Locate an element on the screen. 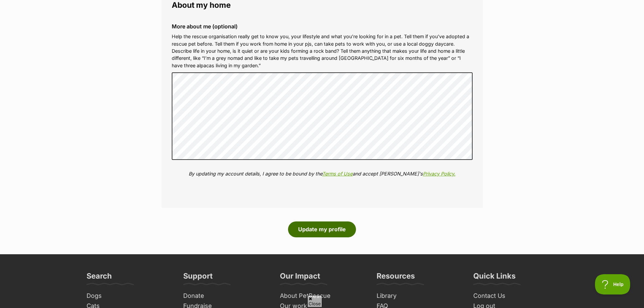  span: Close is located at coordinates (315, 301).